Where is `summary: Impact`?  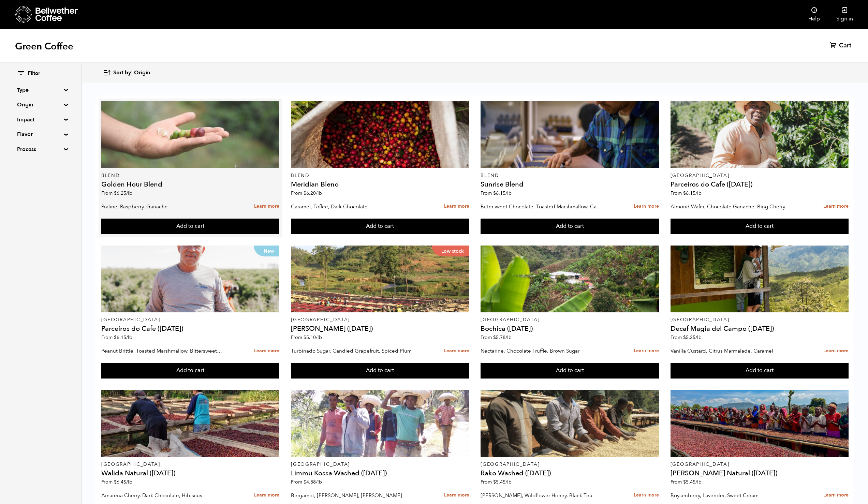
summary: Impact is located at coordinates (40, 120).